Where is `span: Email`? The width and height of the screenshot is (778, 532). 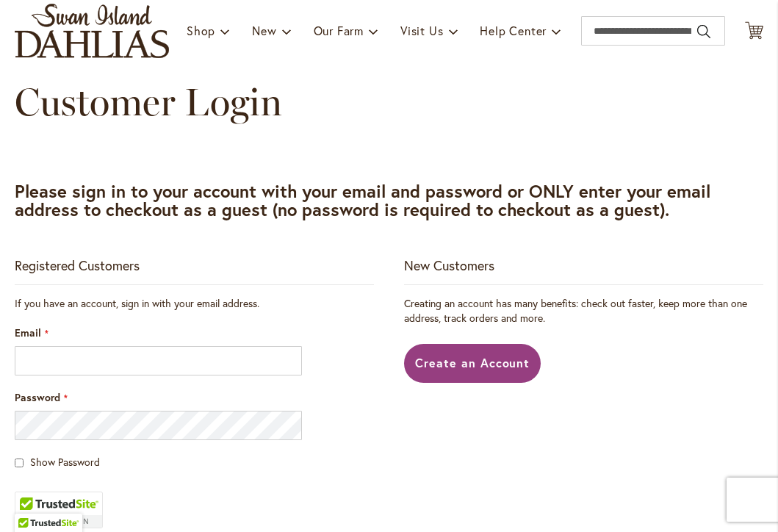 span: Email is located at coordinates (28, 332).